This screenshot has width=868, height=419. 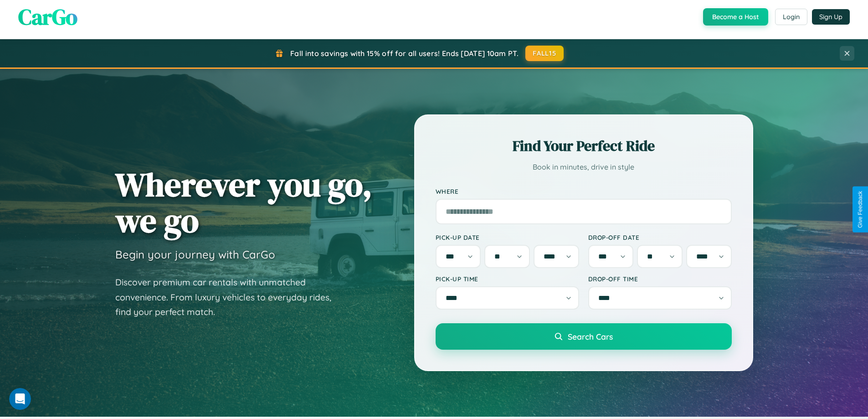 What do you see at coordinates (507, 237) in the screenshot?
I see `label: Pick-up Date` at bounding box center [507, 237].